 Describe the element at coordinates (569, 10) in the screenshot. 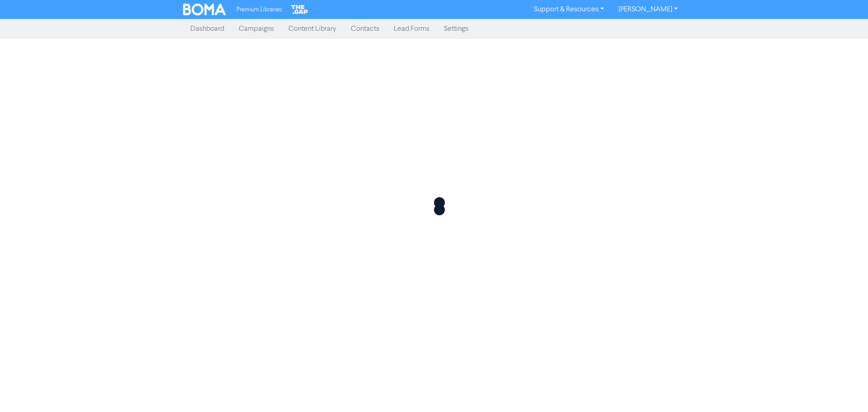

I see `a: Support & Resources` at that location.